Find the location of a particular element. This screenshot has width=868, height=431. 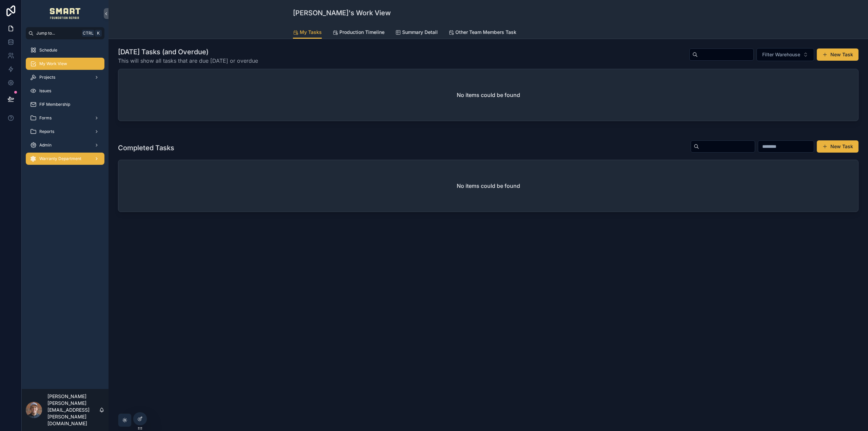

span: Projects is located at coordinates (47, 77).